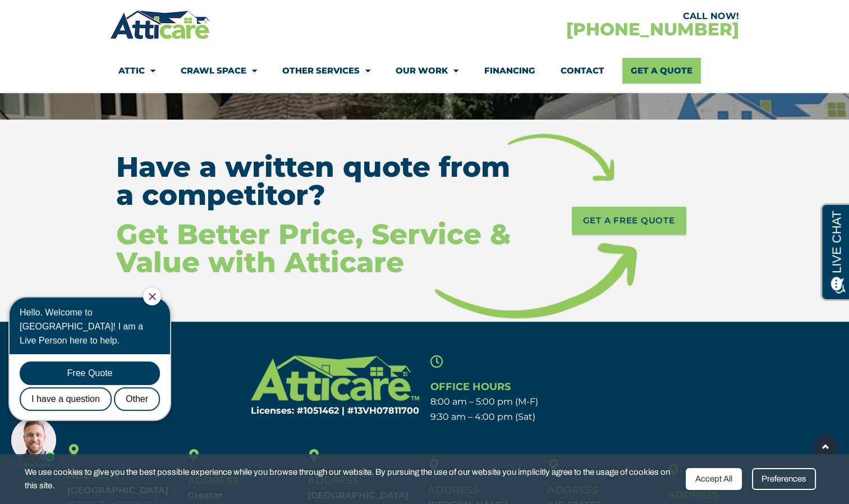  Describe the element at coordinates (219, 70) in the screenshot. I see `a: Crawl Space` at that location.